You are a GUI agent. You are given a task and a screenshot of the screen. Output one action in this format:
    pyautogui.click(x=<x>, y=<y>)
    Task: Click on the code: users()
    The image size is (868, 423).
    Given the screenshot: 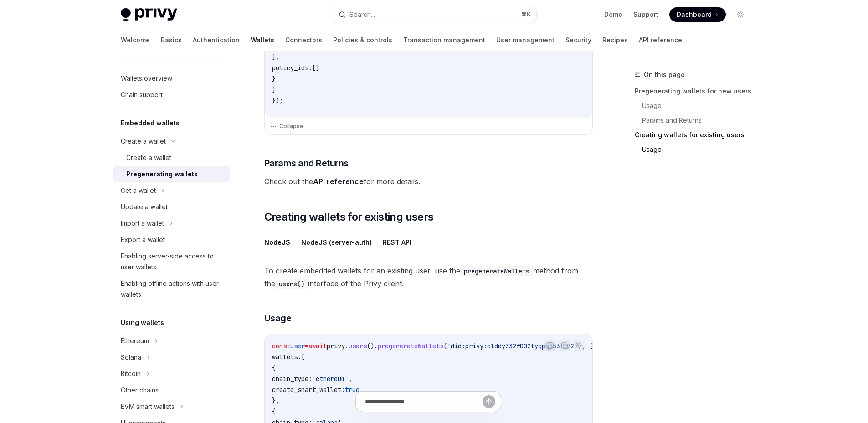 What is the action you would take?
    pyautogui.click(x=291, y=284)
    